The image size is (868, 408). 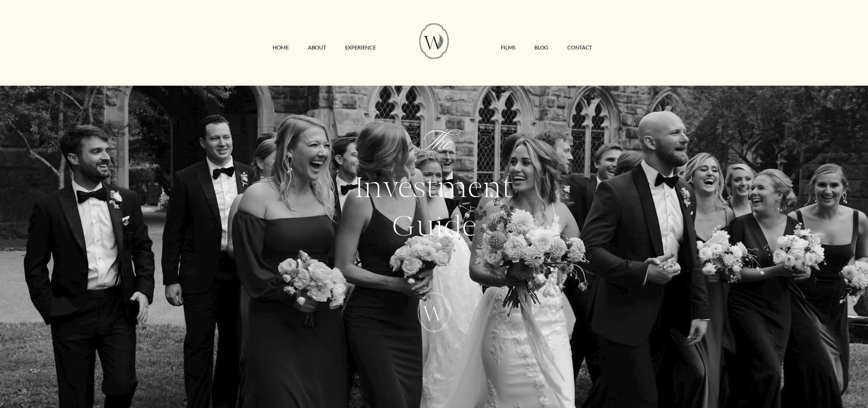 I want to click on a: FILMS, so click(x=508, y=48).